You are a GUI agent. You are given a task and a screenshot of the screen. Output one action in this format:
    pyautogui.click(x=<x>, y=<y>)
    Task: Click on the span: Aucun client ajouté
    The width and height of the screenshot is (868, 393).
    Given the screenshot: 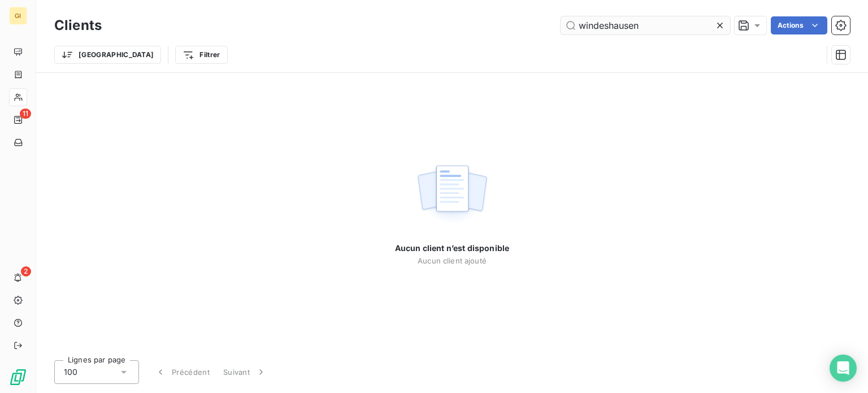 What is the action you would take?
    pyautogui.click(x=452, y=261)
    